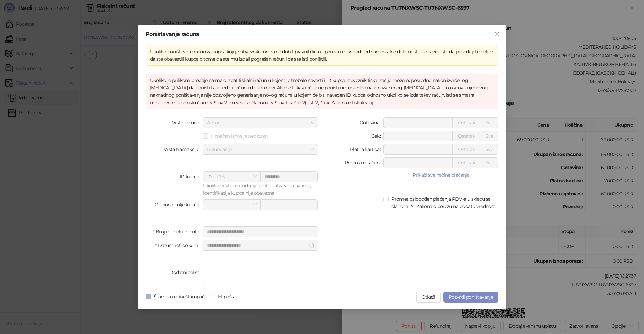 This screenshot has height=334, width=644. I want to click on label: Opciono polje kupca, so click(179, 205).